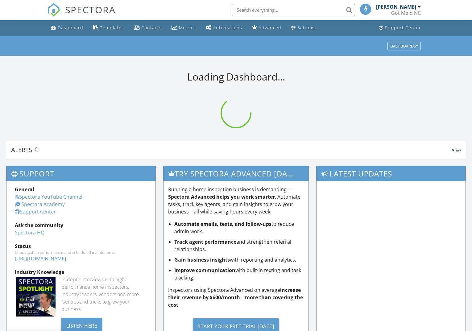  What do you see at coordinates (36, 296) in the screenshot?
I see `img: Spectoraspolightmain` at bounding box center [36, 296].